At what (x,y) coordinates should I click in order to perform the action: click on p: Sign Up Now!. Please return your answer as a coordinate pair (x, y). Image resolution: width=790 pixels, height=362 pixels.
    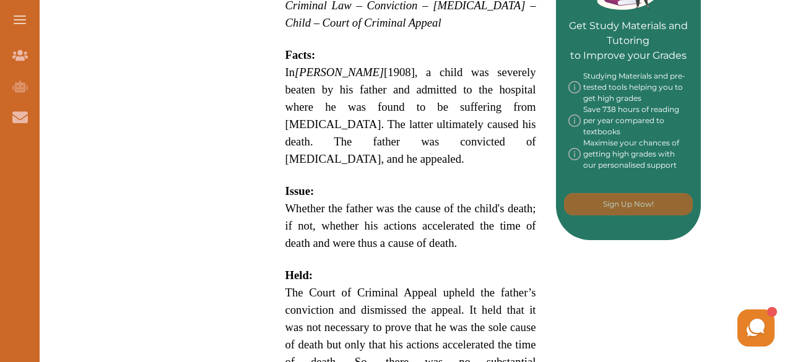
    Looking at the image, I should click on (628, 204).